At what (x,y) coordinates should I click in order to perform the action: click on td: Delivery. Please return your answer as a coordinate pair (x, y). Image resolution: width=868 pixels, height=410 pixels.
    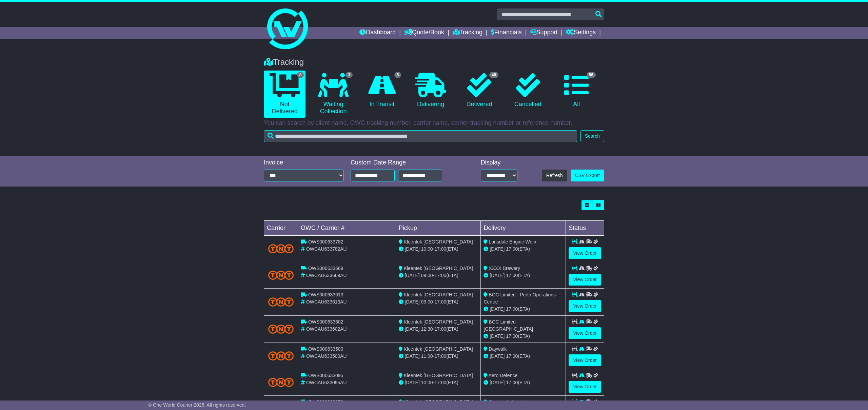
    Looking at the image, I should click on (523, 229).